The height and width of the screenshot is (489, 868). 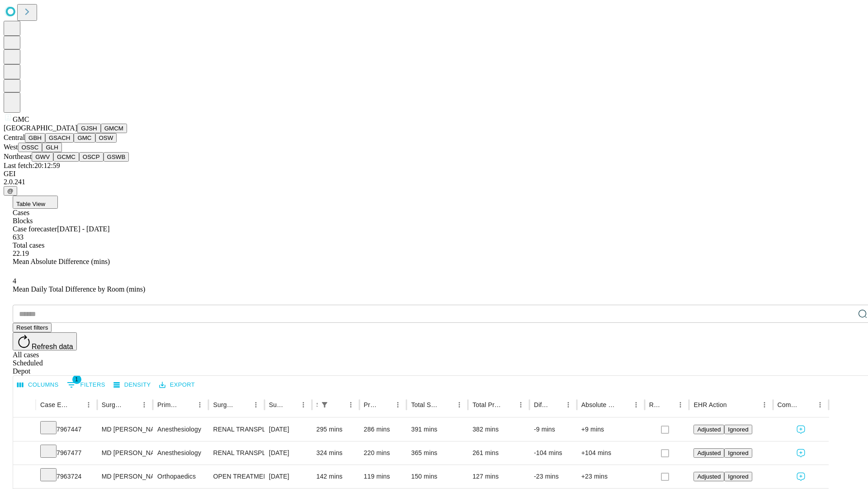 What do you see at coordinates (325, 405) in the screenshot?
I see `button: Show filters` at bounding box center [325, 405].